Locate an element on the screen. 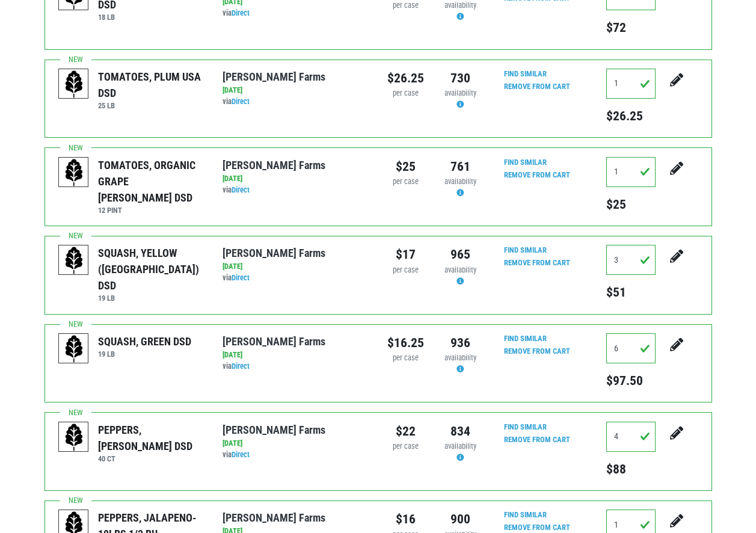  div: 900 is located at coordinates (460, 519).